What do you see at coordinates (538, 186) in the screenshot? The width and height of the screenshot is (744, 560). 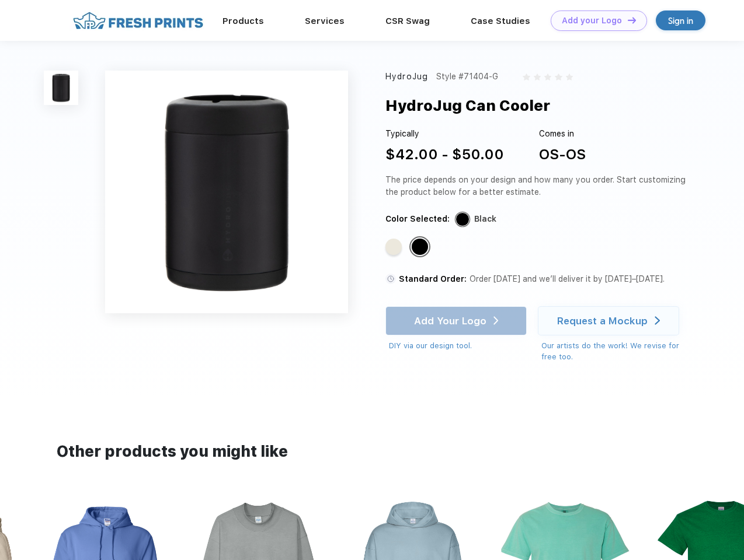 I see `div: The price depends on your design and how many you order. Start customizing the product below for ...` at bounding box center [538, 186].